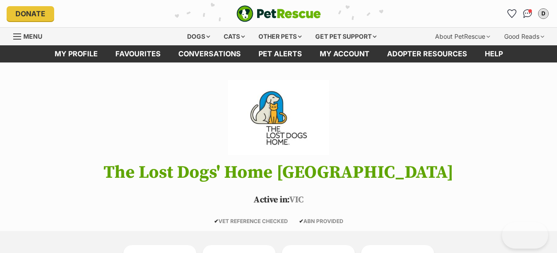 This screenshot has width=557, height=253. What do you see at coordinates (251, 221) in the screenshot?
I see `span: VET REFERENCE CHECKED` at bounding box center [251, 221].